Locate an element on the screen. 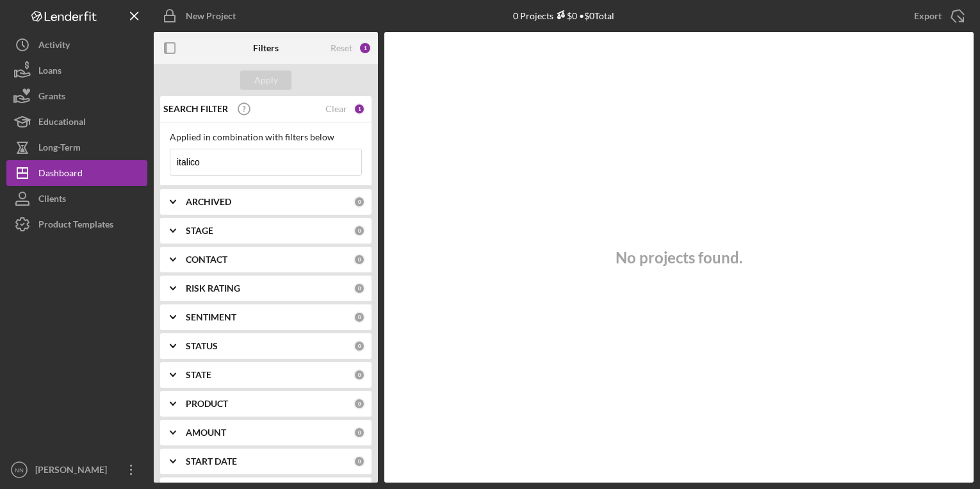 This screenshot has height=489, width=980. button: Long-Term is located at coordinates (77, 147).